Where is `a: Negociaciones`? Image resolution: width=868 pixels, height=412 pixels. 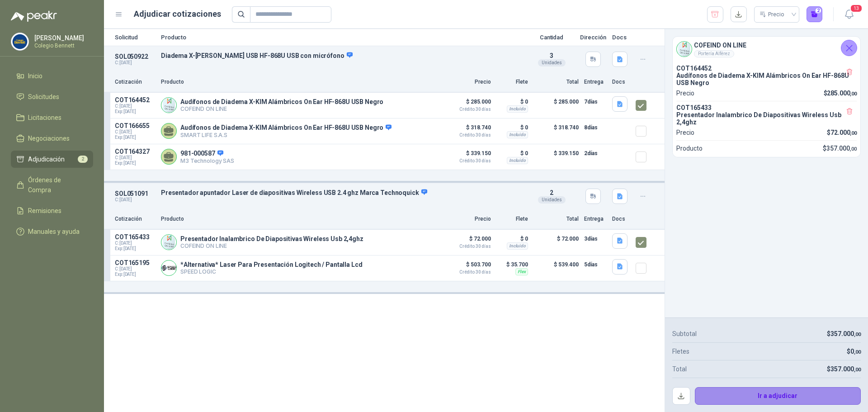 a: Negociaciones is located at coordinates (52, 138).